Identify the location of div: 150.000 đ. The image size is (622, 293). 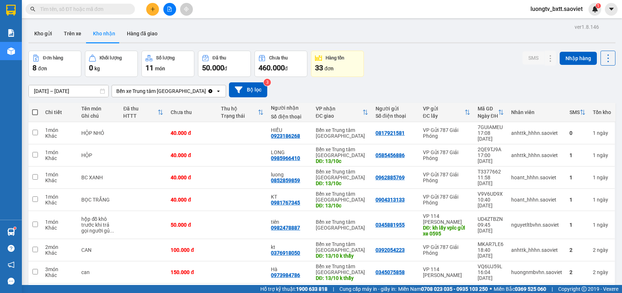
(192, 272).